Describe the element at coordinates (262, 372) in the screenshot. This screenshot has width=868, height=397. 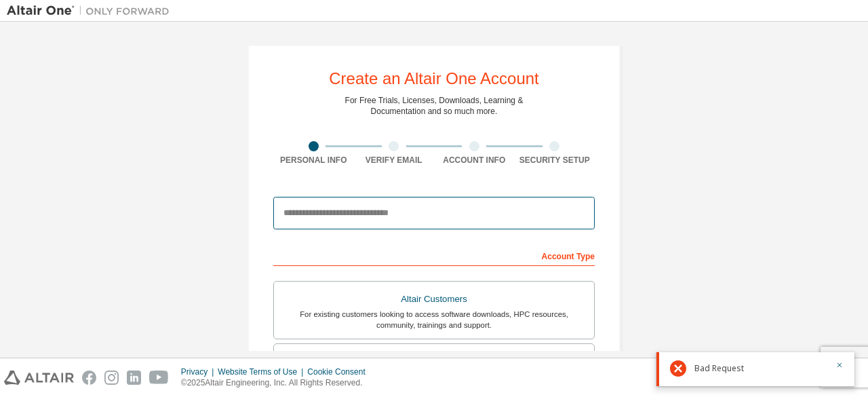
I see `div: Website Terms of Use` at that location.